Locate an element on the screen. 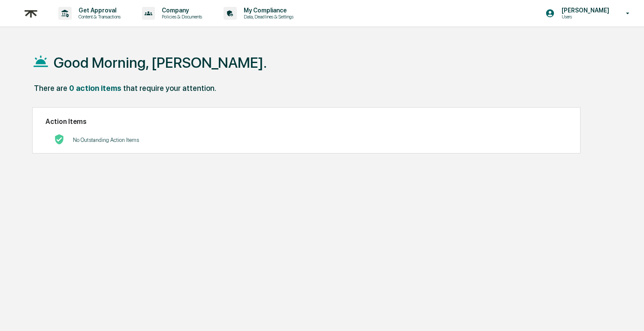 Image resolution: width=644 pixels, height=331 pixels. p: No Outstanding Action Items is located at coordinates (106, 140).